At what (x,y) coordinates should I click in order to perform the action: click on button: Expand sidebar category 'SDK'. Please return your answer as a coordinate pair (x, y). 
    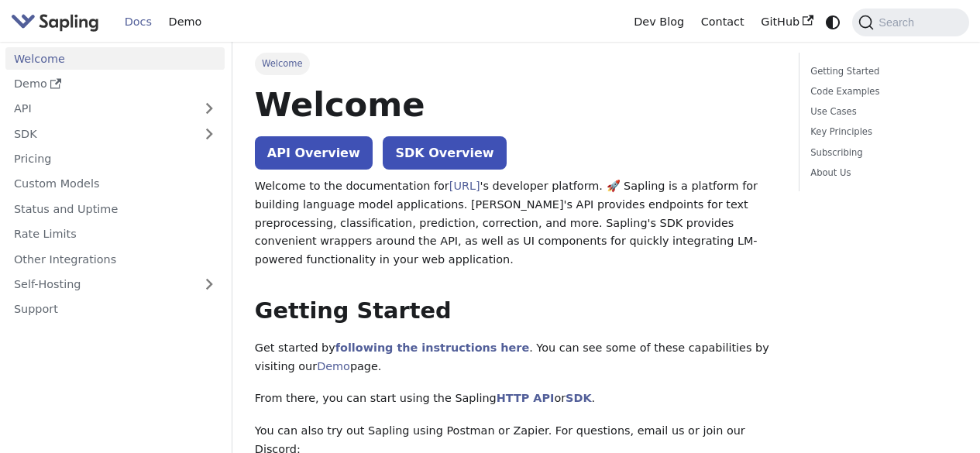
    Looking at the image, I should click on (209, 133).